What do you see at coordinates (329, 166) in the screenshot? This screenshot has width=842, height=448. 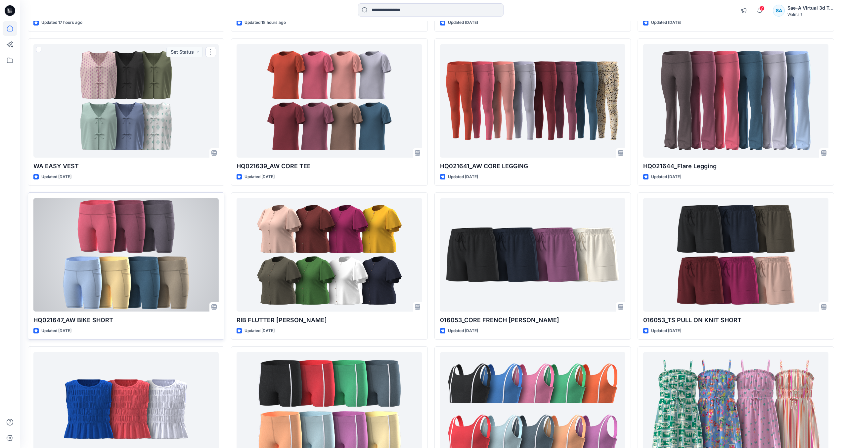 I see `p: HQ021639_AW CORE TEE` at bounding box center [329, 166].